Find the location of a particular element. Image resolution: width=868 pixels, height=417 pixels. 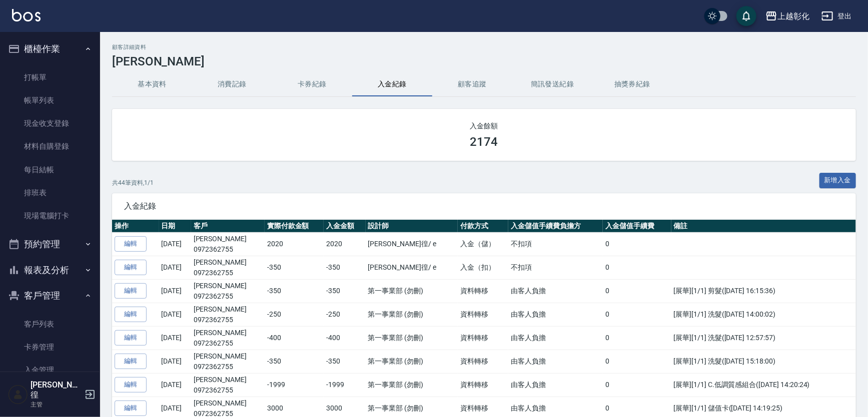

img: Person is located at coordinates (18, 395).